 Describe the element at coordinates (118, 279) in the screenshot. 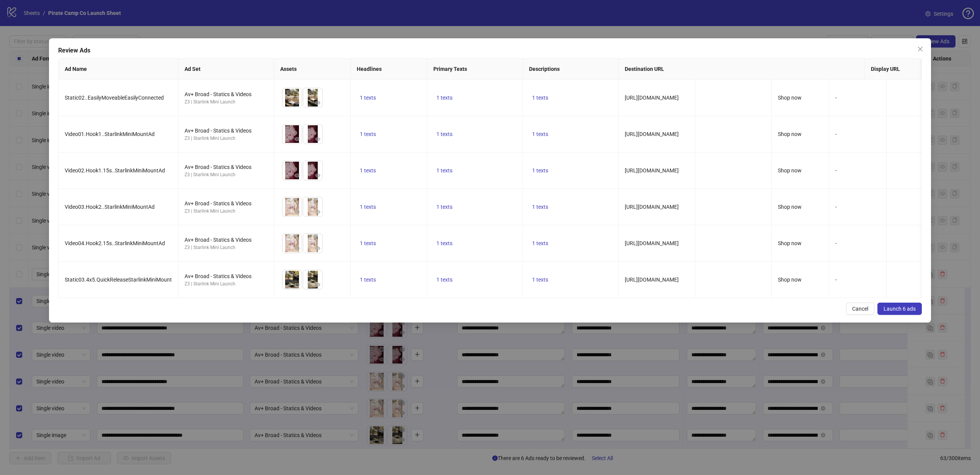

I see `span: Static03.4x5.QuickReleaseStarlinkMiniMount` at that location.